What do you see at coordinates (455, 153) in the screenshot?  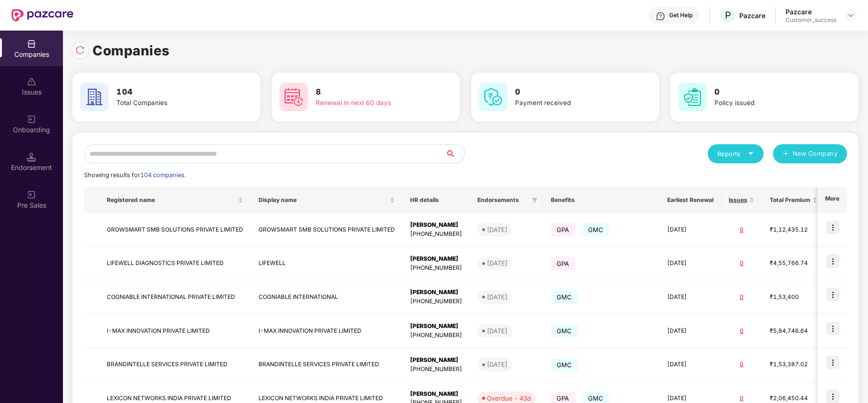 I see `button: search` at bounding box center [455, 153].